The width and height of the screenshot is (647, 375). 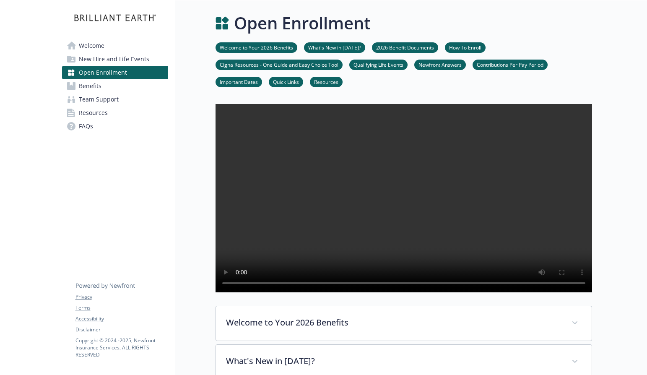 What do you see at coordinates (114, 59) in the screenshot?
I see `span: New Hire and Life Events` at bounding box center [114, 59].